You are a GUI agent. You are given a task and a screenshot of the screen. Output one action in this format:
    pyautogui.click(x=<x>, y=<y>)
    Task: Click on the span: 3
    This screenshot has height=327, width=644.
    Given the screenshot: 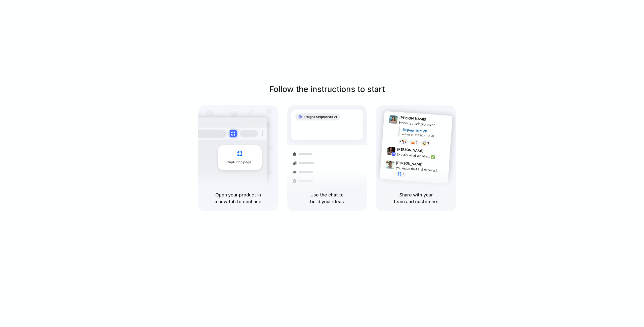 What is the action you would take?
    pyautogui.click(x=428, y=143)
    